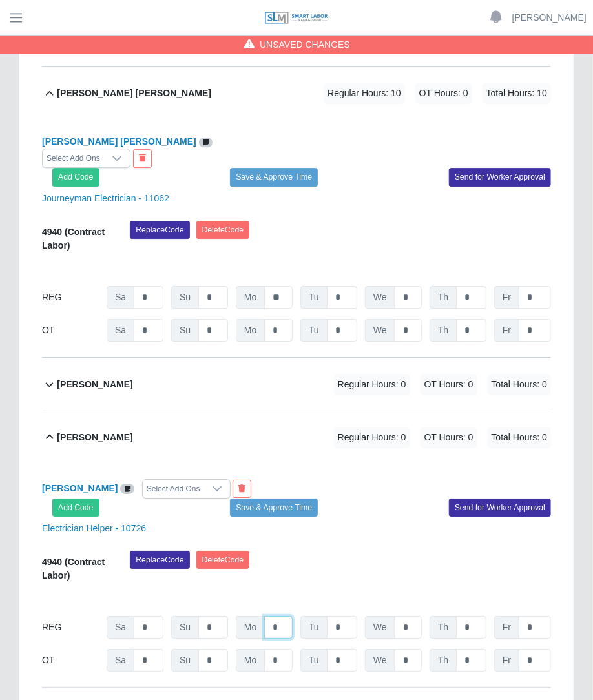 The height and width of the screenshot is (700, 593). What do you see at coordinates (305, 45) in the screenshot?
I see `span: Unsaved Changes` at bounding box center [305, 45].